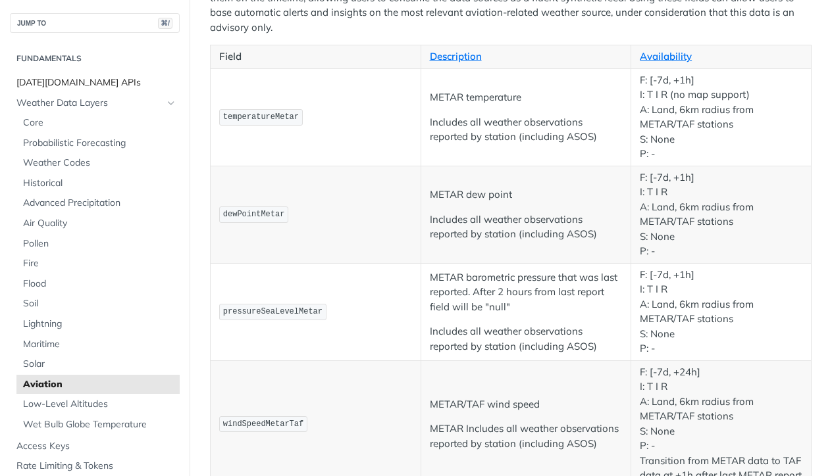  Describe the element at coordinates (95, 466) in the screenshot. I see `a: Rate Limiting & Tokens` at that location.